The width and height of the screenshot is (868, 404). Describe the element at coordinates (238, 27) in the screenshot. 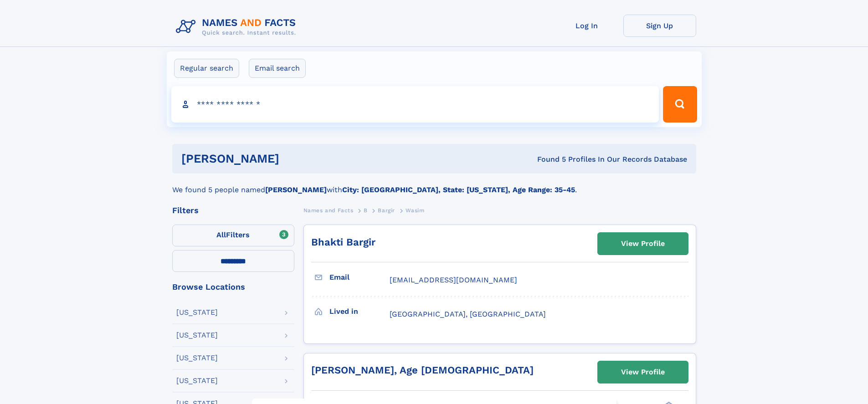

I see `img: Logo Names and Facts` at that location.